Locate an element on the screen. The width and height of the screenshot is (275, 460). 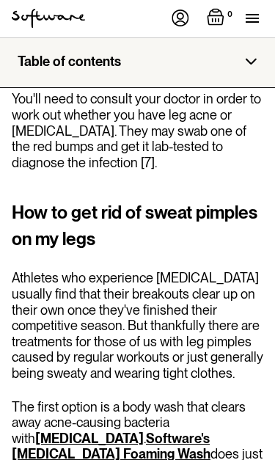
h2: How to get rid of sweat pimples on my legs is located at coordinates (137, 227).